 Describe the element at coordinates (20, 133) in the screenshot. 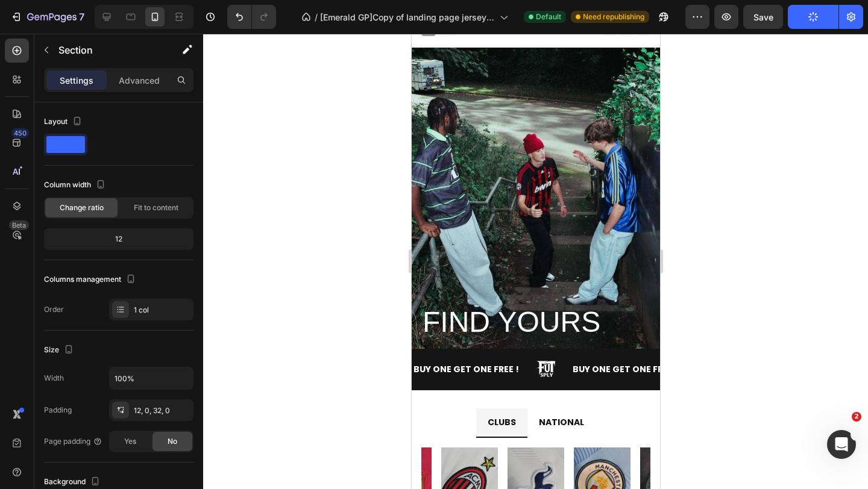

I see `div: 450` at that location.